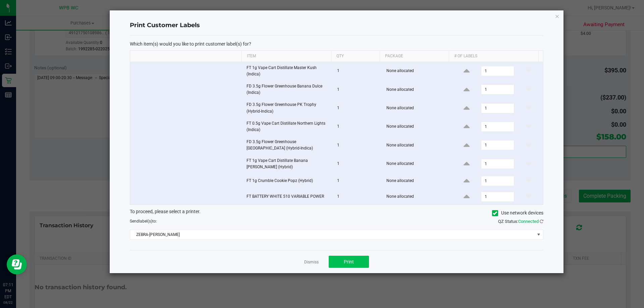 The height and width of the screenshot is (308, 644). Describe the element at coordinates (355, 56) in the screenshot. I see `th: Qty` at that location.